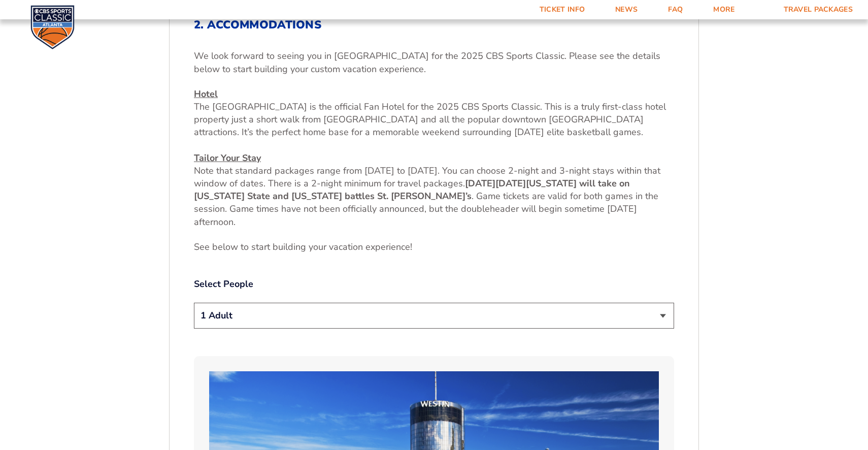  What do you see at coordinates (434, 247) in the screenshot?
I see `p: See below to start building your vacation e` at bounding box center [434, 247].